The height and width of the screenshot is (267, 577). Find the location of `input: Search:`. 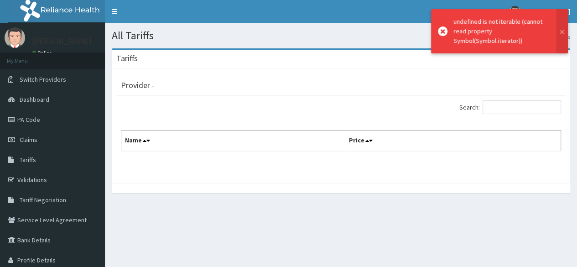

input: Search: is located at coordinates (521, 107).